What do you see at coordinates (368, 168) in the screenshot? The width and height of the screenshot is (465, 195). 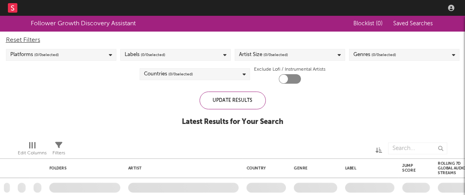 I see `div: Label` at bounding box center [368, 168].